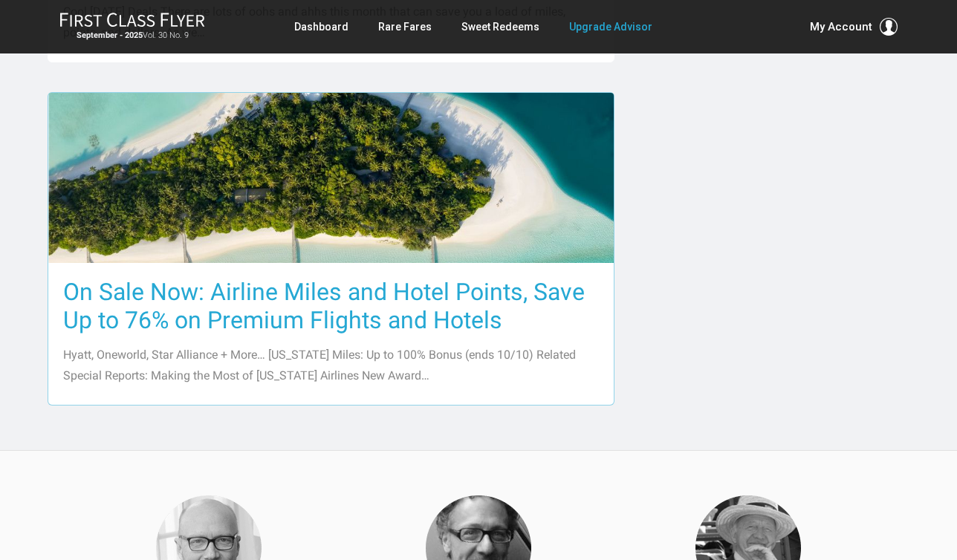 This screenshot has height=560, width=957. I want to click on a: First Class FlyerSeptember - 2025Vol. 30 No. 9, so click(132, 27).